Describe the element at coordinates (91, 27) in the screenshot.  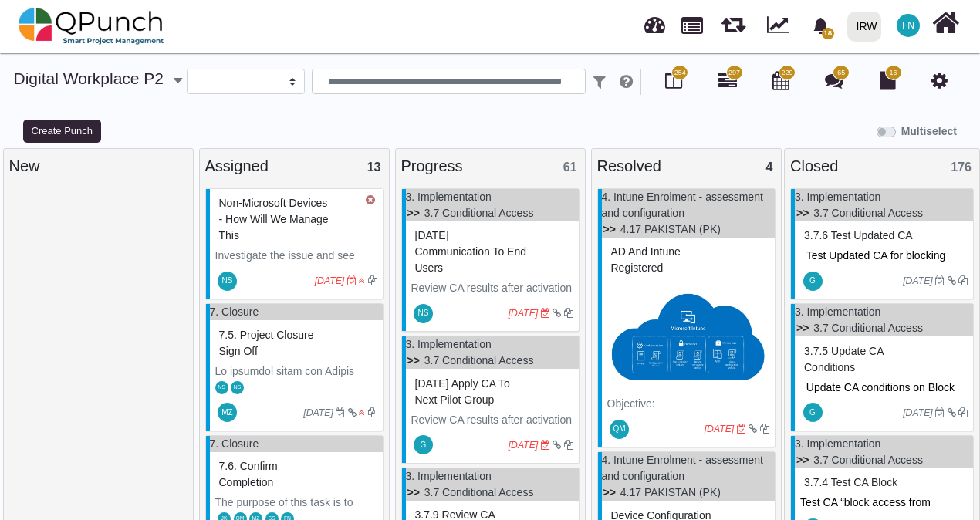
I see `img: qpunch-sp.fa6292f.png` at that location.